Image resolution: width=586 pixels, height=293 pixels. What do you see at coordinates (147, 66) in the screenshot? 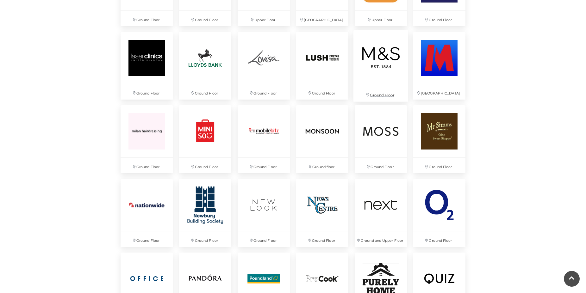
I see `a: Laser Clinic Ground Floor` at bounding box center [147, 66].